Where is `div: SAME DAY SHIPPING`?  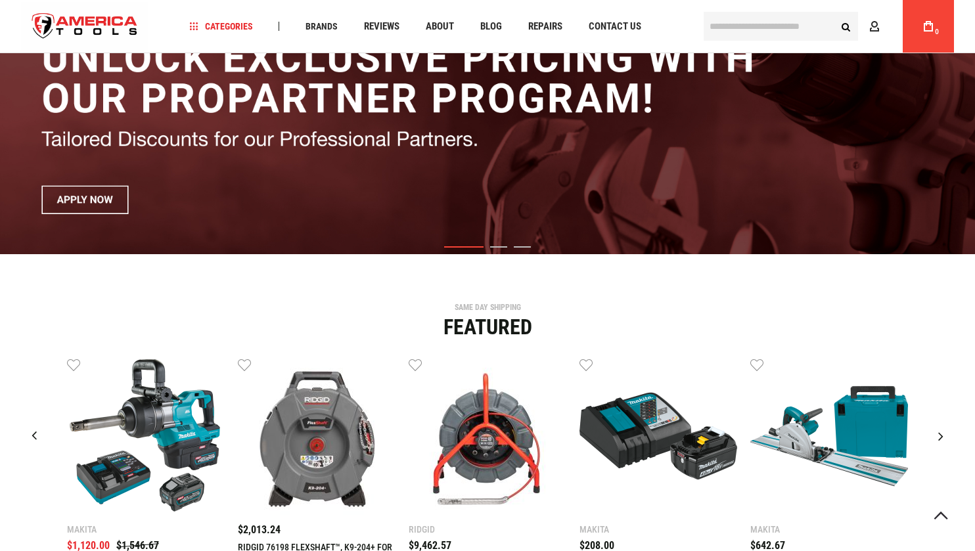
div: SAME DAY SHIPPING is located at coordinates (488, 308).